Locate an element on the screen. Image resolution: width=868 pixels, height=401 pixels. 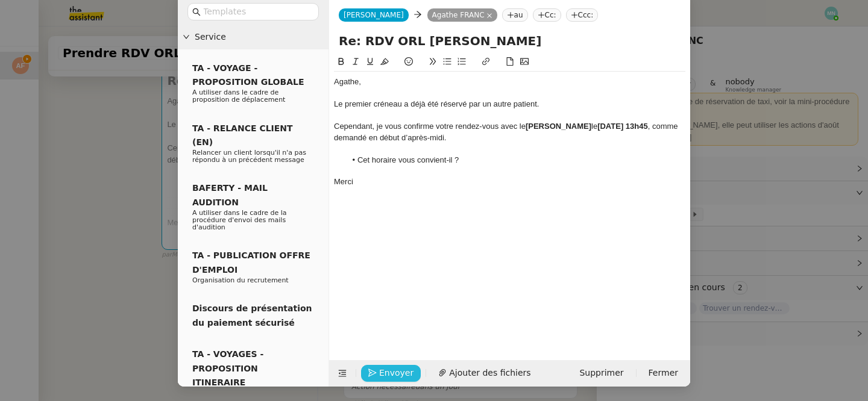
div: Merci is located at coordinates (509, 182).